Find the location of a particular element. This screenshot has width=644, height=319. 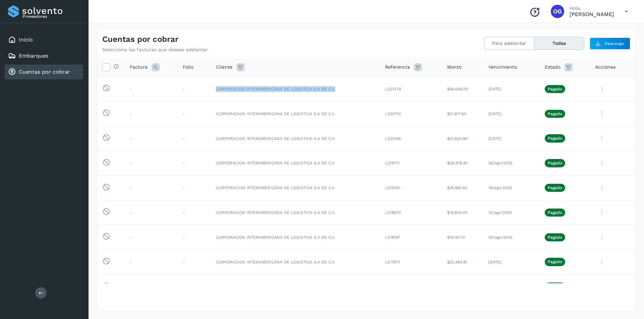

button: Todas is located at coordinates (559, 43).